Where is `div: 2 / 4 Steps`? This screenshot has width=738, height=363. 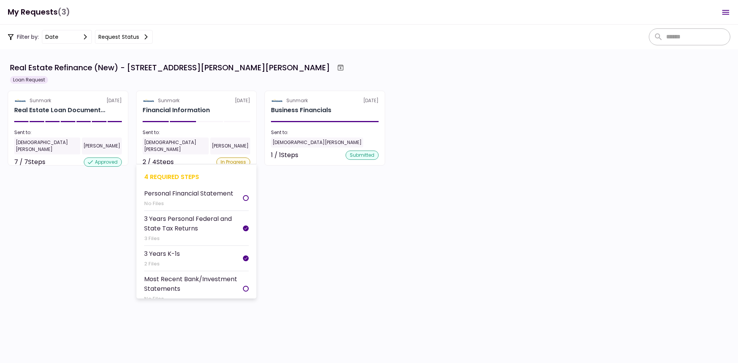
div: 2 / 4 Steps is located at coordinates (158, 162).